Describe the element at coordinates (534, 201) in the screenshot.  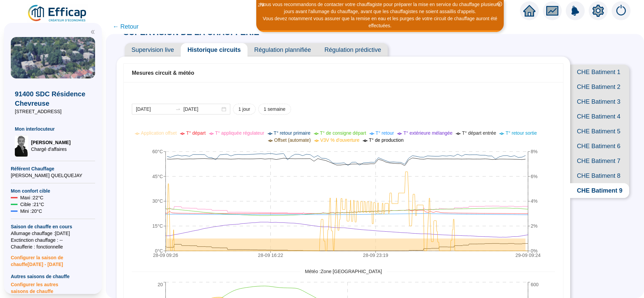
I see `tspan: 4%` at that location.